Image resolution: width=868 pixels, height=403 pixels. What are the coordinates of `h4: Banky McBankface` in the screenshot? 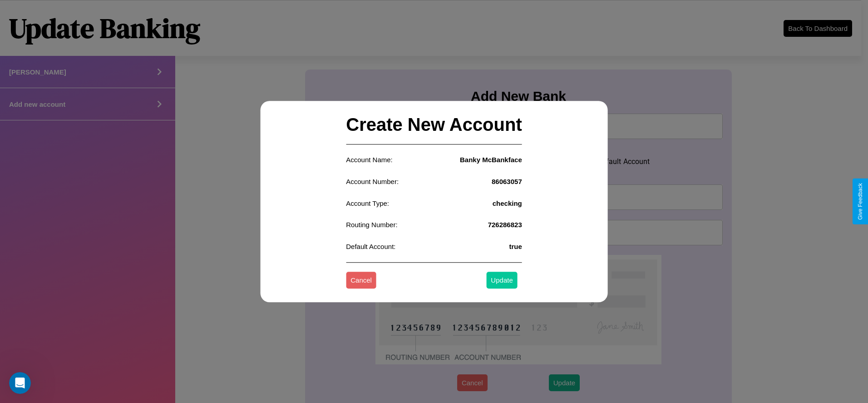 It's located at (491, 160).